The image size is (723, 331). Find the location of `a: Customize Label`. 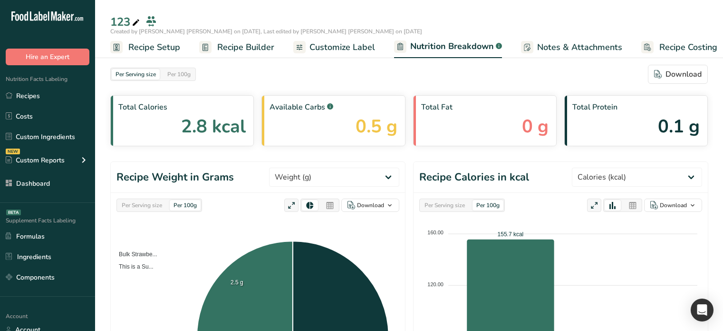

a: Customize Label is located at coordinates (334, 47).